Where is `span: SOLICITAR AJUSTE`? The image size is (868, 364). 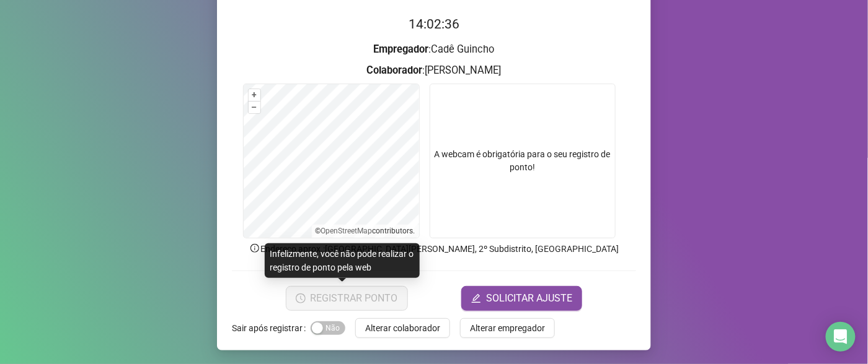
span: SOLICITAR AJUSTE is located at coordinates (528, 299).